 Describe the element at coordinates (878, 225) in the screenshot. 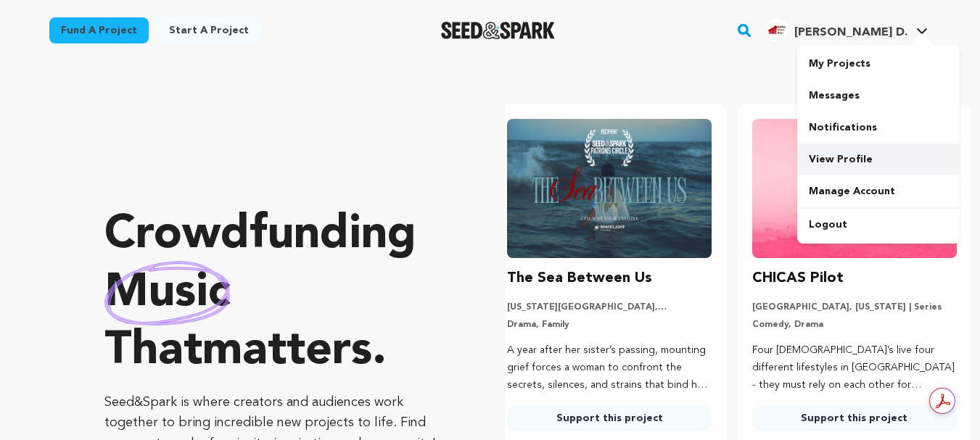

I see `a: Logout` at that location.